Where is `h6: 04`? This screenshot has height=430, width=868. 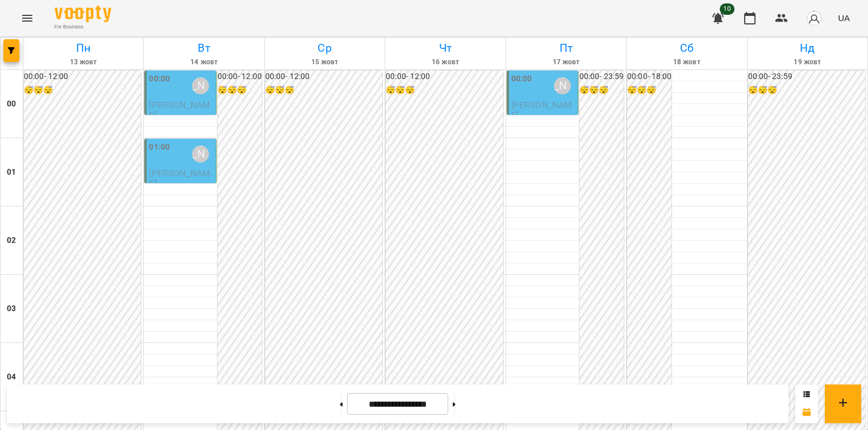
h6: 04 is located at coordinates (11, 377).